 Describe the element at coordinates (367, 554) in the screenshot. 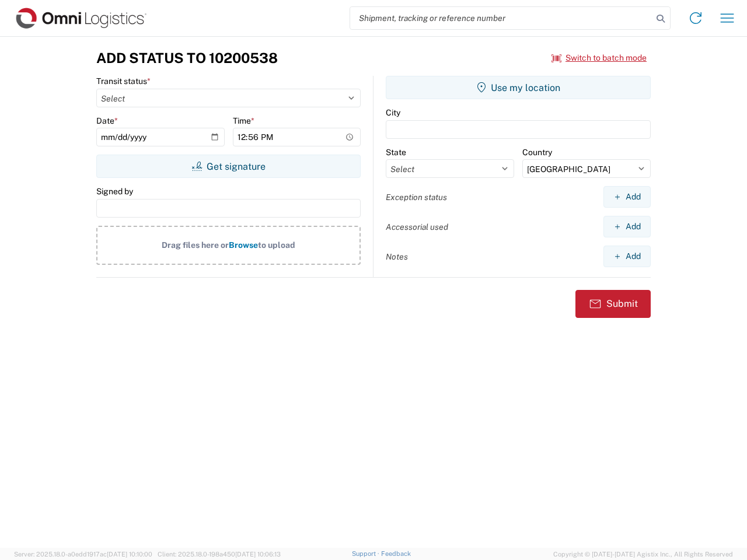

I see `a: Support` at that location.